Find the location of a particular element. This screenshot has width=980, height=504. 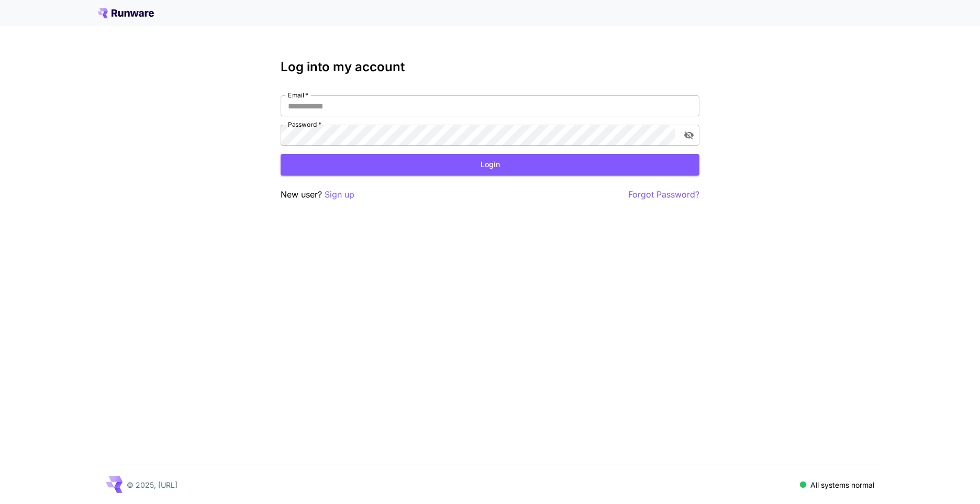

h3: Log into my account is located at coordinates (490, 67).